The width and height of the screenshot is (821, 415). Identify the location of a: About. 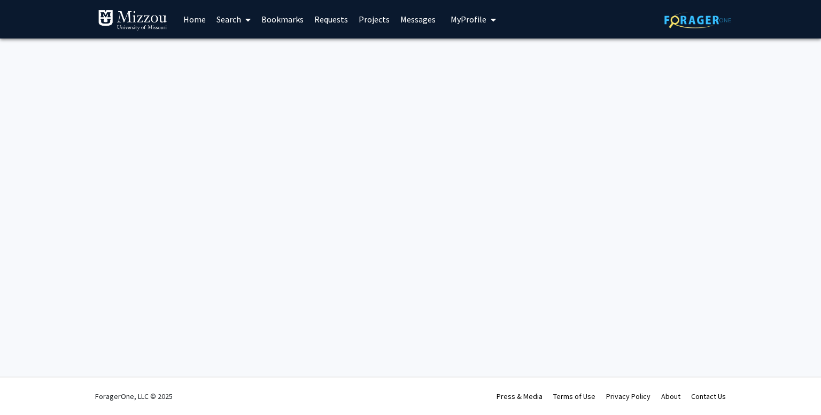
(671, 396).